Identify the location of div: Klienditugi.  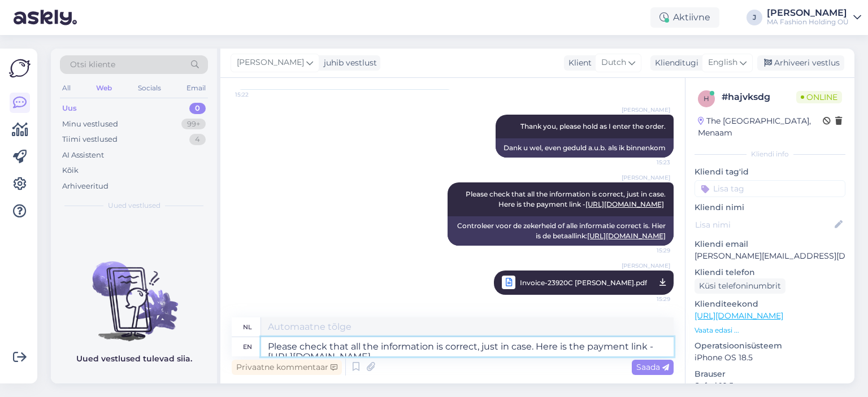
(674, 63).